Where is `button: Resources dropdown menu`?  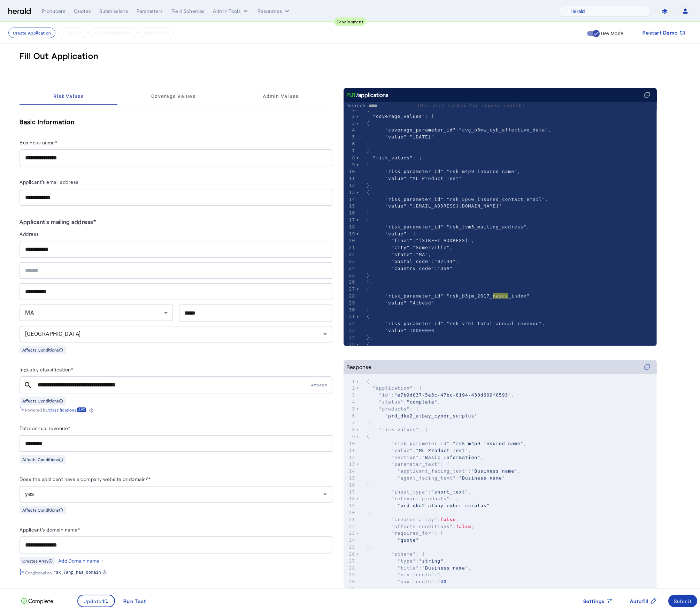 button: Resources dropdown menu is located at coordinates (274, 11).